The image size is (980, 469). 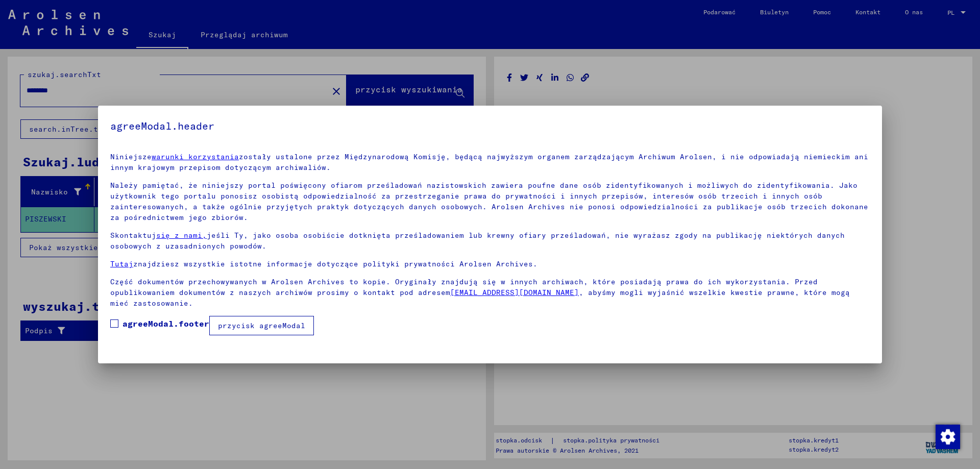 I want to click on font: znajdziesz wszystkie istotne informacje dotyczące polityki prywatności Arolsen Archives., so click(x=336, y=264).